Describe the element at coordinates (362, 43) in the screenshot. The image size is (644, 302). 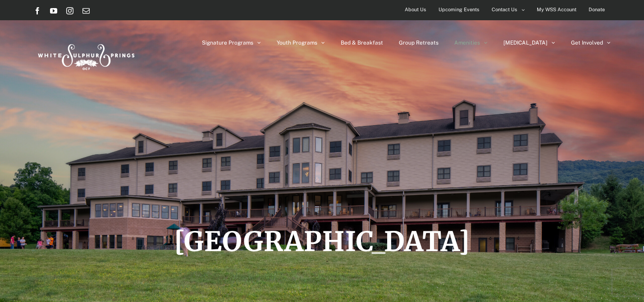
I see `span: Bed & Breakfast` at that location.